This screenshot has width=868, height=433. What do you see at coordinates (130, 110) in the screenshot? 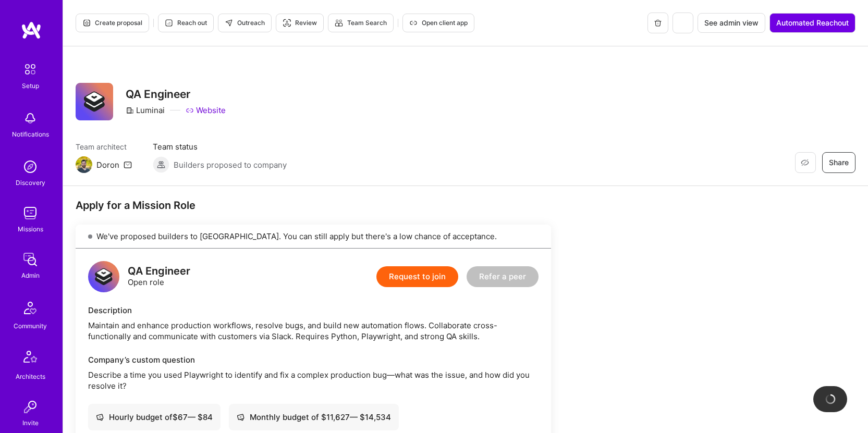
I see `i: icon CompanyGray` at bounding box center [130, 110].